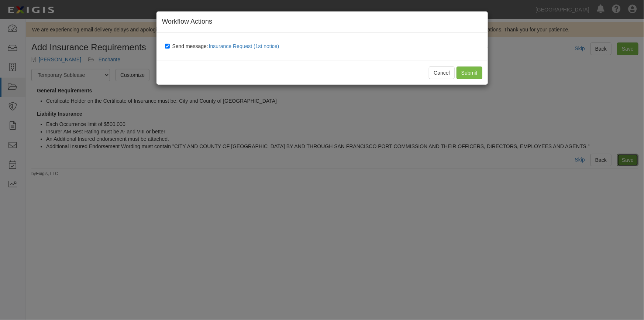  What do you see at coordinates (442, 72) in the screenshot?
I see `button: Cancel` at bounding box center [442, 72].